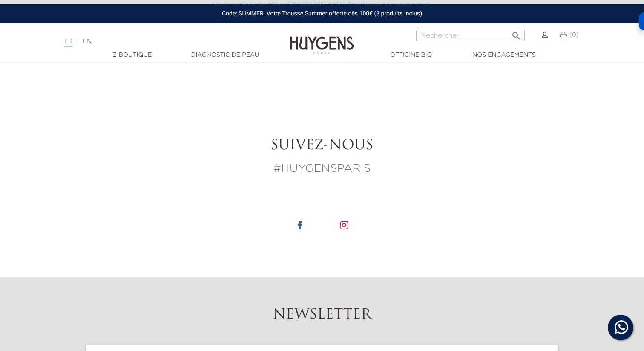 This screenshot has height=351, width=644. I want to click on h2: Newsletter, so click(322, 315).